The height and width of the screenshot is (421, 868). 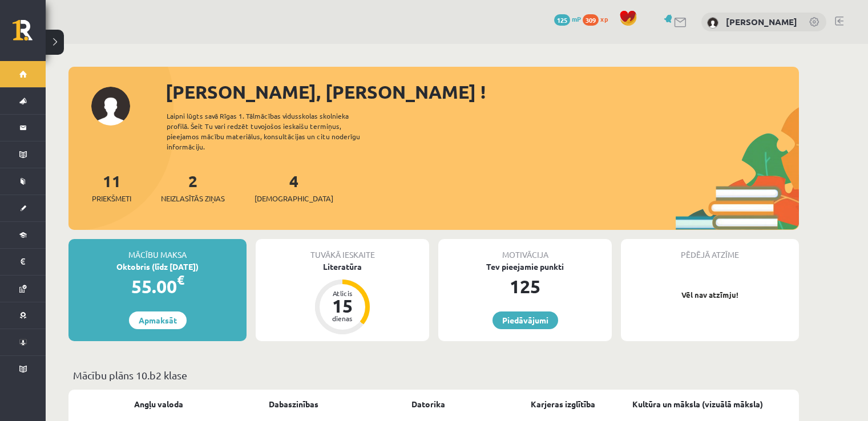 What do you see at coordinates (342, 318) in the screenshot?
I see `div: dienas` at bounding box center [342, 318].